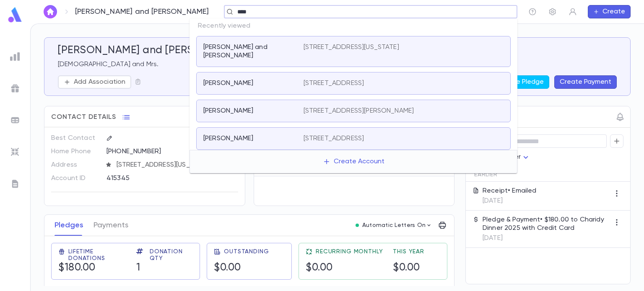 This screenshot has height=291, width=644. What do you see at coordinates (75, 165) in the screenshot?
I see `p: Address` at bounding box center [75, 165].